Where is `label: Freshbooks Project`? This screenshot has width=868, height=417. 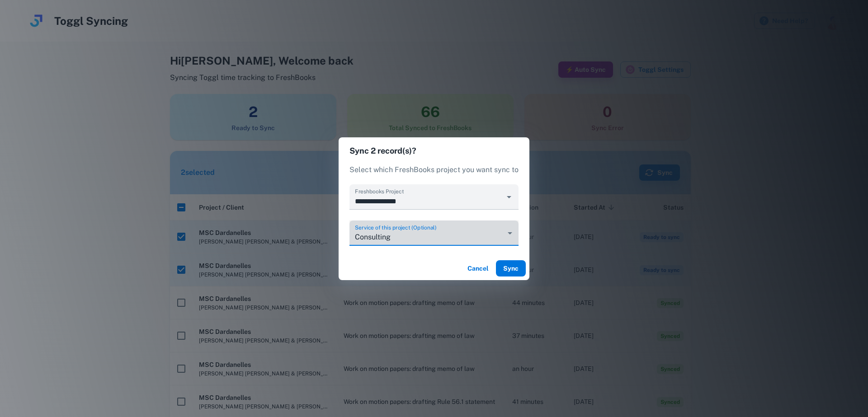
label: Freshbooks Project is located at coordinates (379, 191).